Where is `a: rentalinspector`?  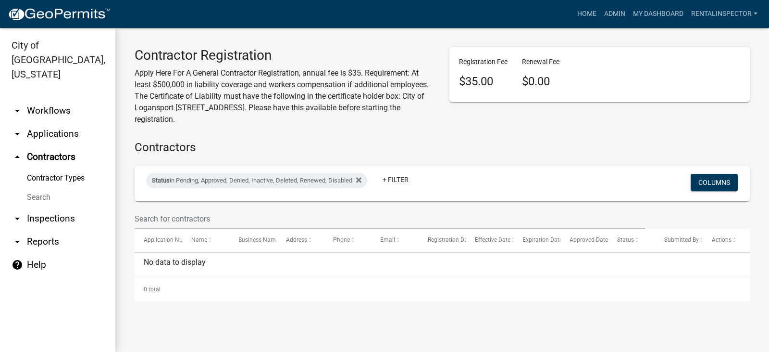
a: rentalinspector is located at coordinates (725, 14).